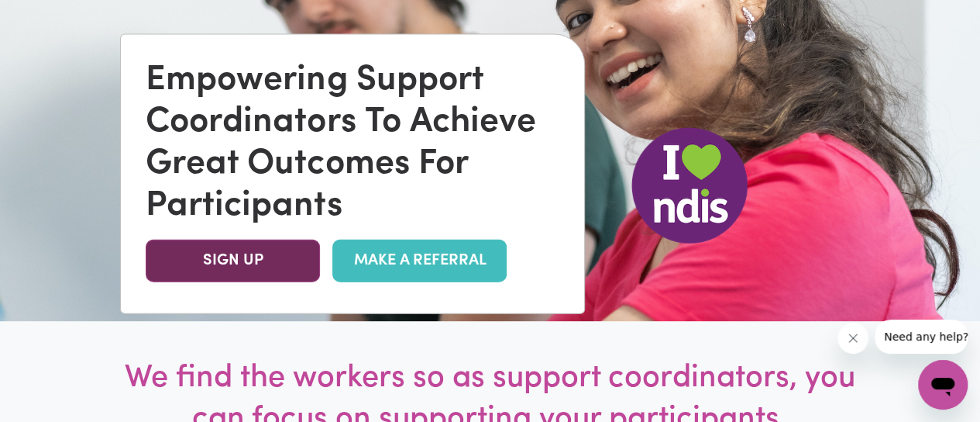  Describe the element at coordinates (419, 260) in the screenshot. I see `a: MAKE A REFERRAL` at that location.